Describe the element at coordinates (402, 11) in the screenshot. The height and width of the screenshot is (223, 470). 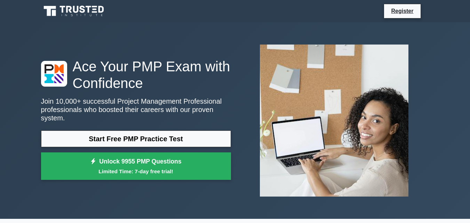
I see `a: Register` at that location.